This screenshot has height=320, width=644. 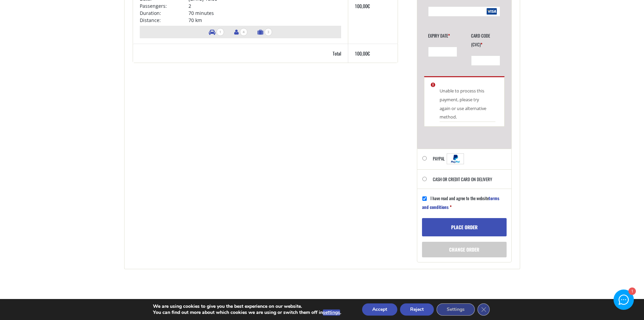 What do you see at coordinates (461, 202) in the screenshot?
I see `a: terms and conditions` at bounding box center [461, 202].